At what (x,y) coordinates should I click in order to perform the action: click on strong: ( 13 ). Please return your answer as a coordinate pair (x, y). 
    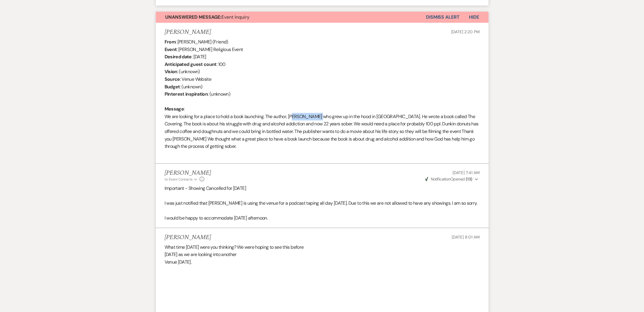
    Looking at the image, I should click on (469, 179).